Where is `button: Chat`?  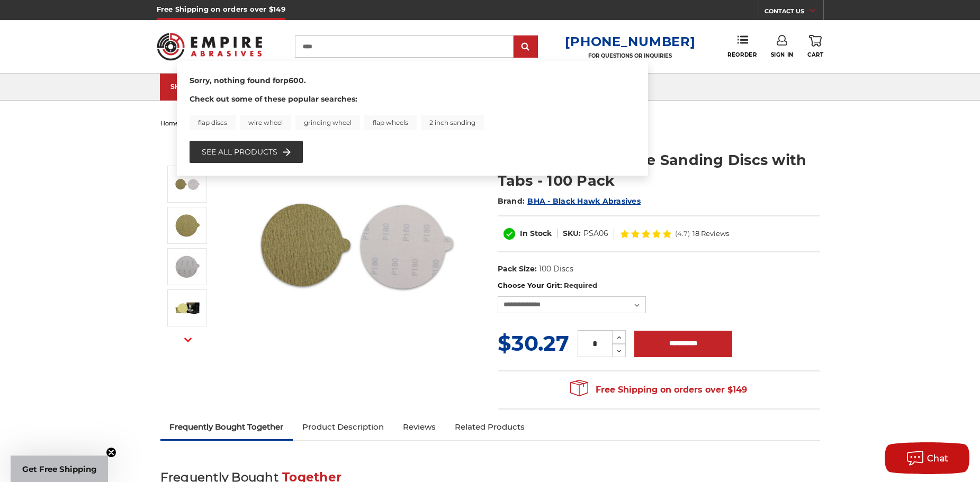 button: Chat is located at coordinates (927, 458).